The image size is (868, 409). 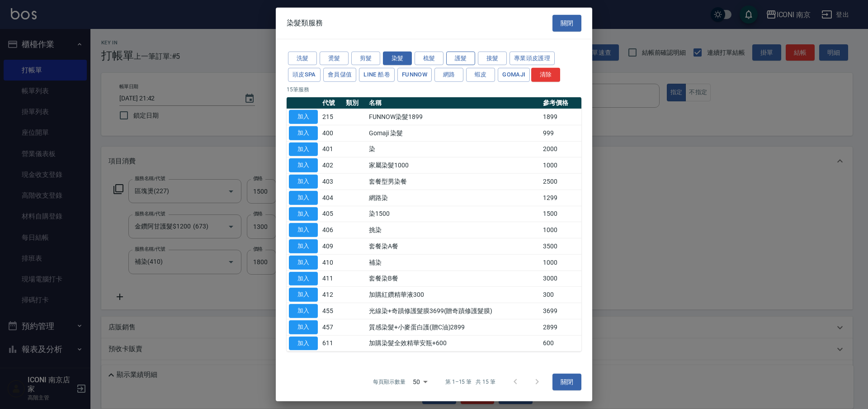 I want to click on td: 412, so click(x=332, y=295).